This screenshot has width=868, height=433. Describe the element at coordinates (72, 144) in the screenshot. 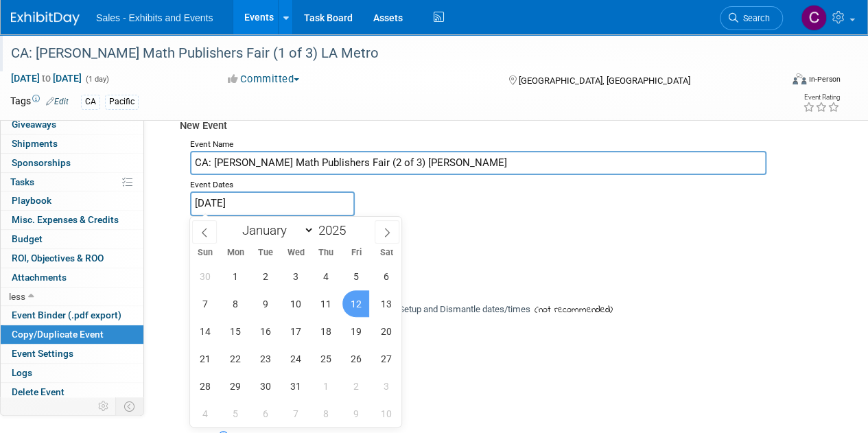

I see `a: Shipments` at that location.